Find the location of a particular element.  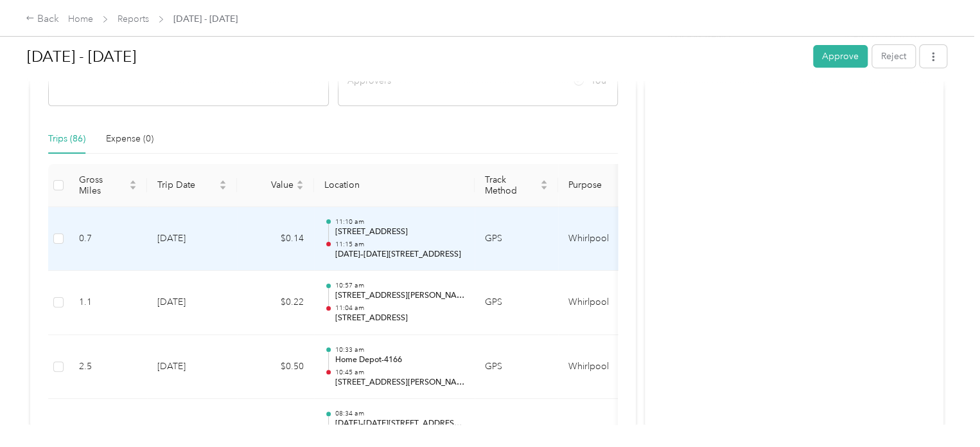

p: Home Depot-4166 is located at coordinates (399, 360).